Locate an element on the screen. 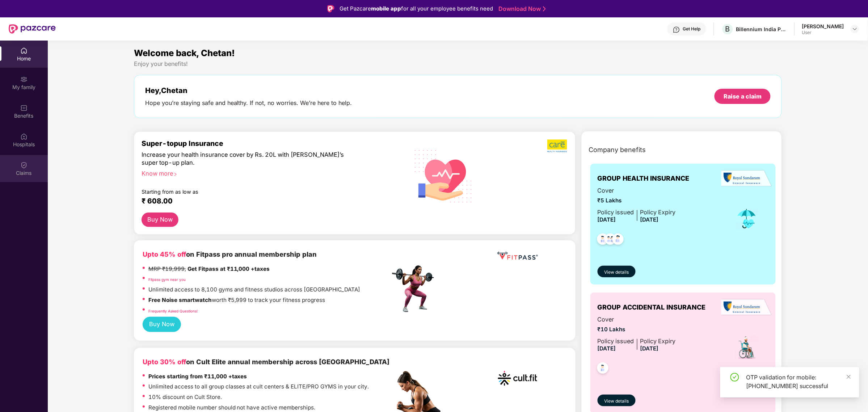  b: Upto 45% off is located at coordinates (165, 254).